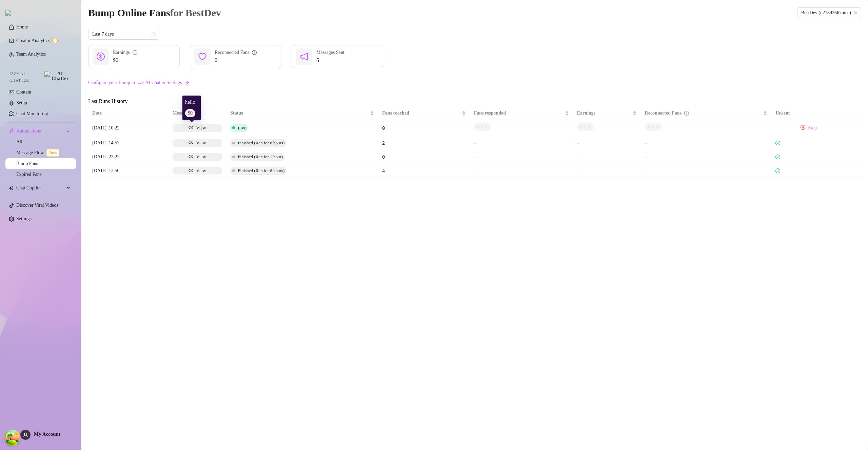  I want to click on th: Fans responded, so click(522, 113).